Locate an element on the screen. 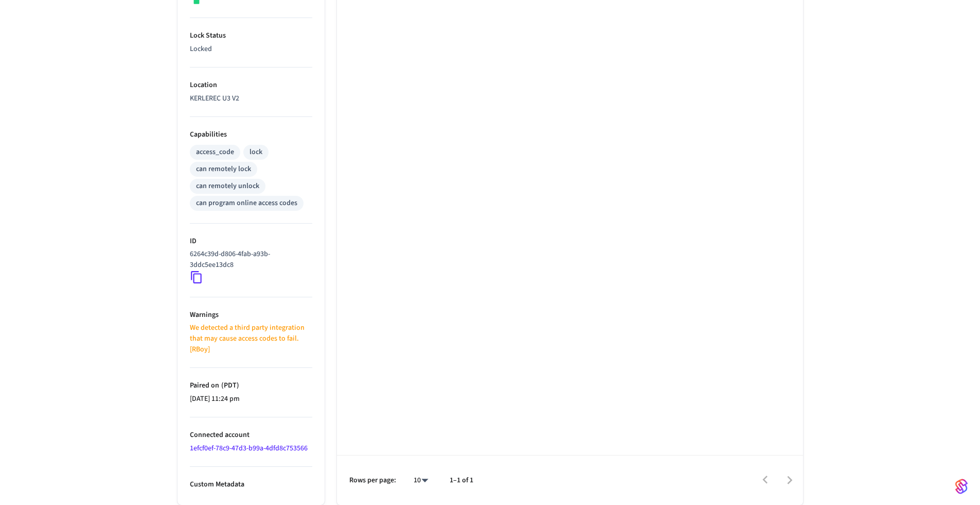  p: Capabilities is located at coordinates (251, 134).